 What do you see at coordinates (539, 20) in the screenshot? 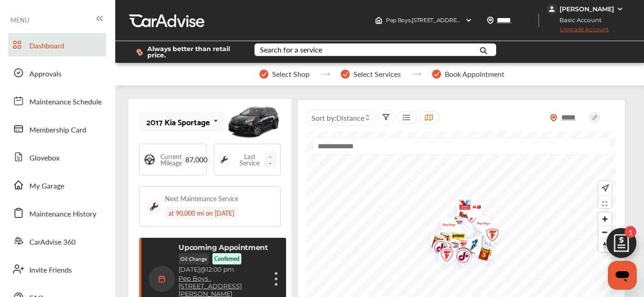
I see `img: header-divider.bc55588e.svg` at bounding box center [539, 20].